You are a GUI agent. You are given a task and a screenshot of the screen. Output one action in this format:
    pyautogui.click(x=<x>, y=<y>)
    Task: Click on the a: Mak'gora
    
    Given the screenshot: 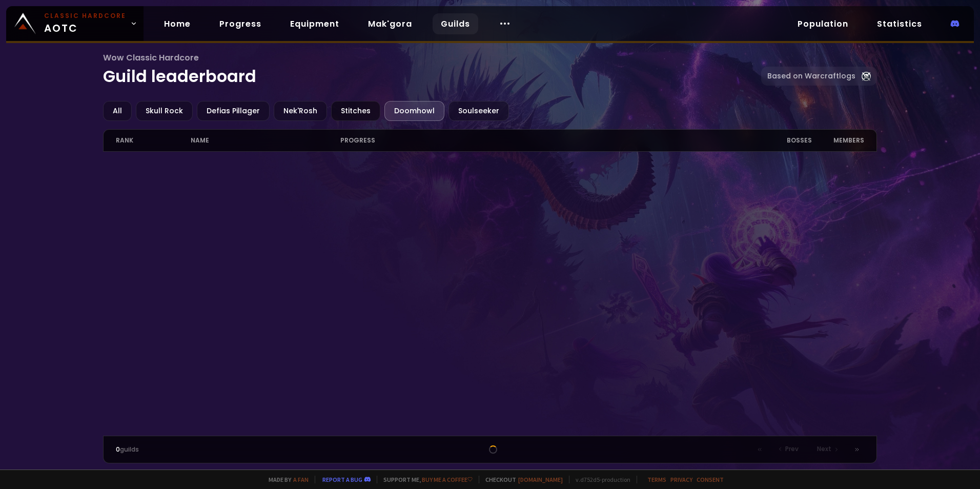 What is the action you would take?
    pyautogui.click(x=390, y=24)
    